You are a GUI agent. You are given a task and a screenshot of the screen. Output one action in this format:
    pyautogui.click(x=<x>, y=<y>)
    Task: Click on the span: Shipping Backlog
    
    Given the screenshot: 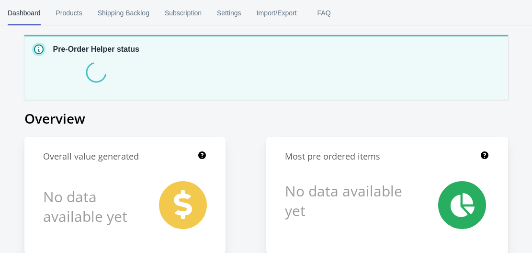 What is the action you would take?
    pyautogui.click(x=124, y=13)
    